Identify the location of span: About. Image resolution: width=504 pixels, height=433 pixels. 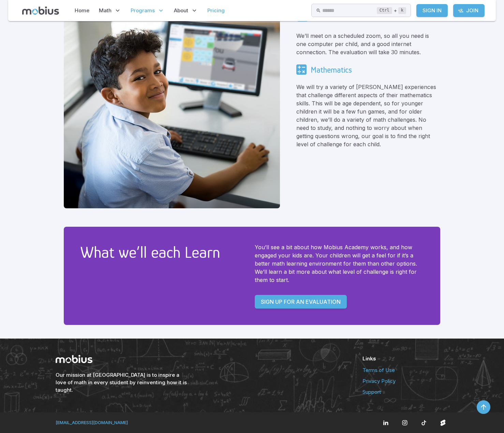
(181, 11).